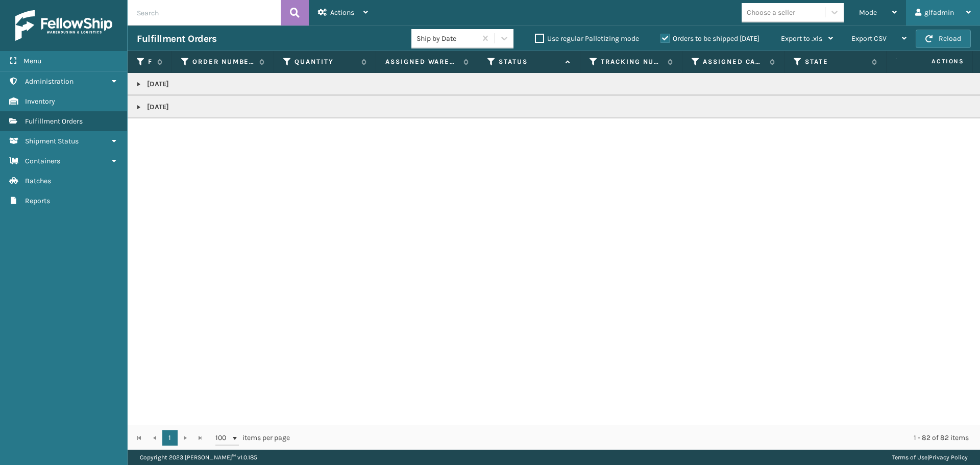 This screenshot has width=980, height=465. What do you see at coordinates (447, 39) in the screenshot?
I see `div: Ship by Date` at bounding box center [447, 39].